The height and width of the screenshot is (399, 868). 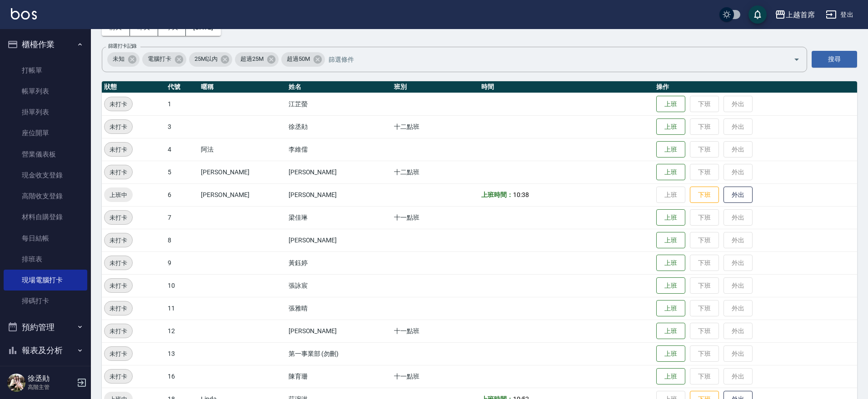 I want to click on td: 陳育珊, so click(x=339, y=376).